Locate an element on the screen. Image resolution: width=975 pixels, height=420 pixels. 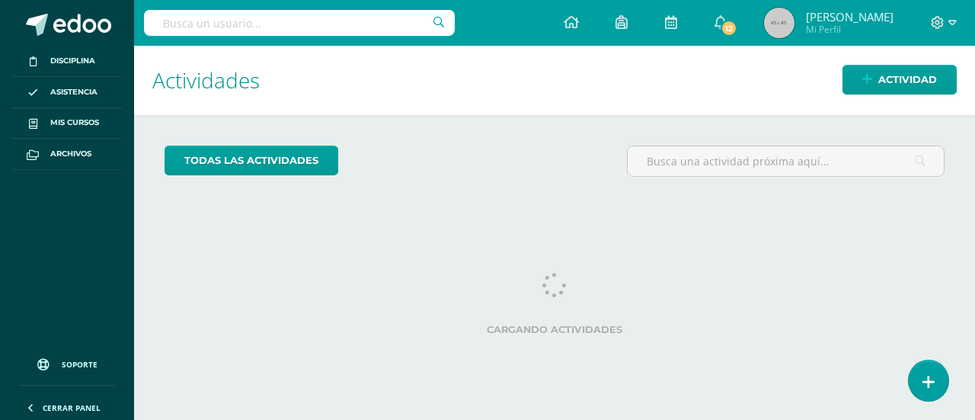
input: Busca una actividad próxima aquí... is located at coordinates (785, 161).